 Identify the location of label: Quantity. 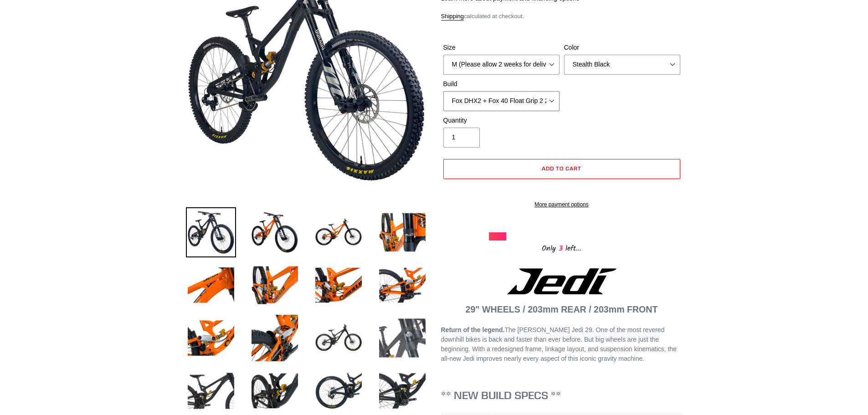
(502, 121).